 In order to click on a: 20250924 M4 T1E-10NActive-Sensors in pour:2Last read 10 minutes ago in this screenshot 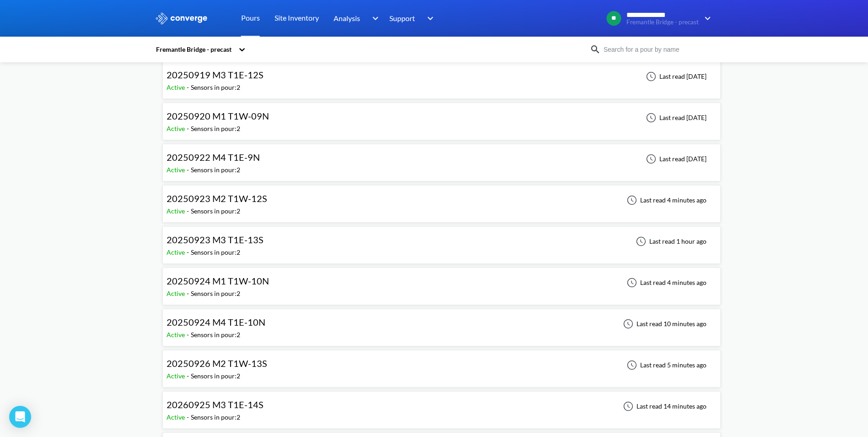, I will do `click(442, 323)`.